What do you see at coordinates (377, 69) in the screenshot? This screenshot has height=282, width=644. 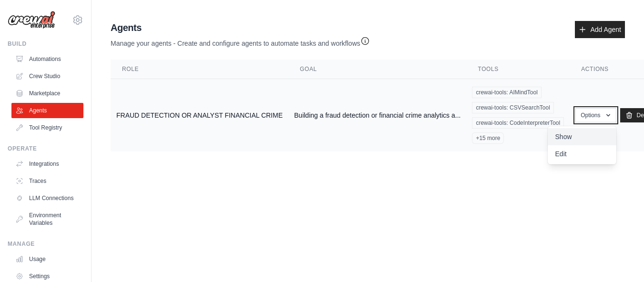 I see `th: Goal` at bounding box center [377, 69].